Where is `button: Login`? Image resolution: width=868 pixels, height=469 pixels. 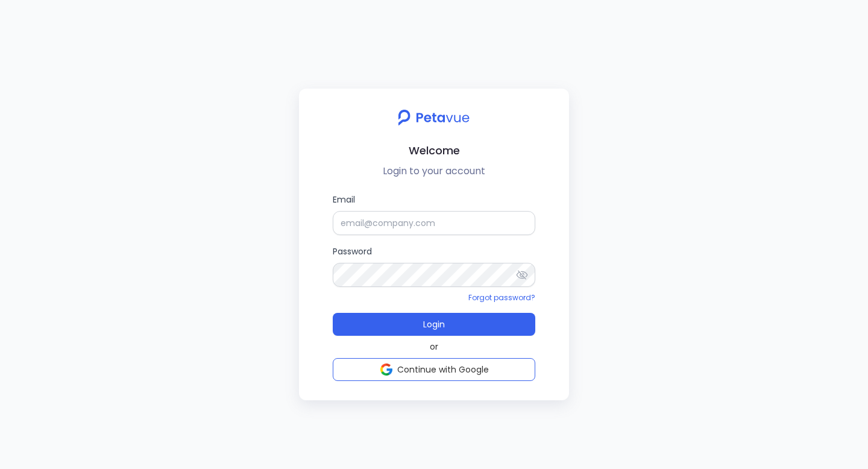 button: Login is located at coordinates (434, 324).